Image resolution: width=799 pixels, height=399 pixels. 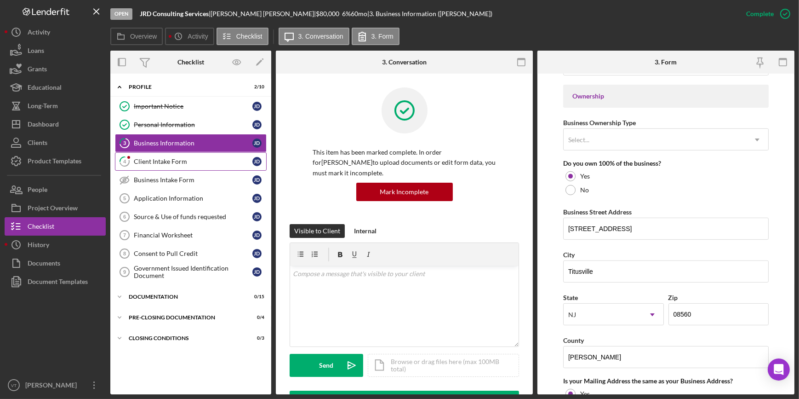 What do you see at coordinates (346, 14) in the screenshot?
I see `div: 6 %` at bounding box center [346, 14].